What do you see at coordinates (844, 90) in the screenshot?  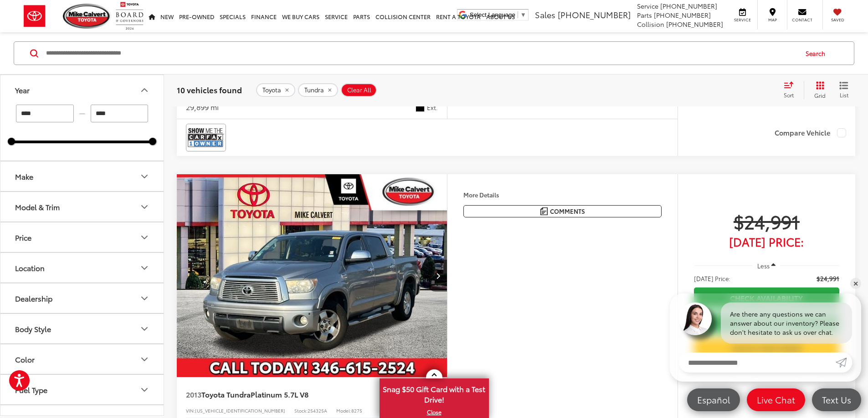 I see `button: List View` at bounding box center [844, 90].